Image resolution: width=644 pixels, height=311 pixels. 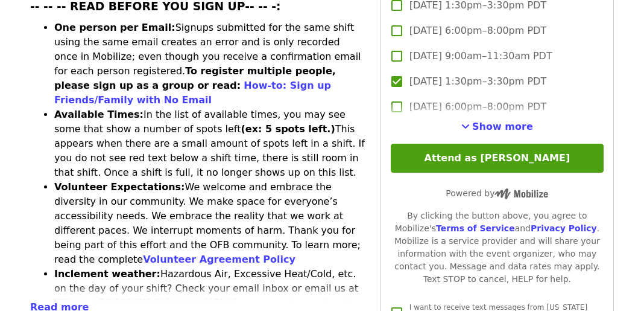 I want to click on strong: Inclement weather:, so click(x=107, y=273).